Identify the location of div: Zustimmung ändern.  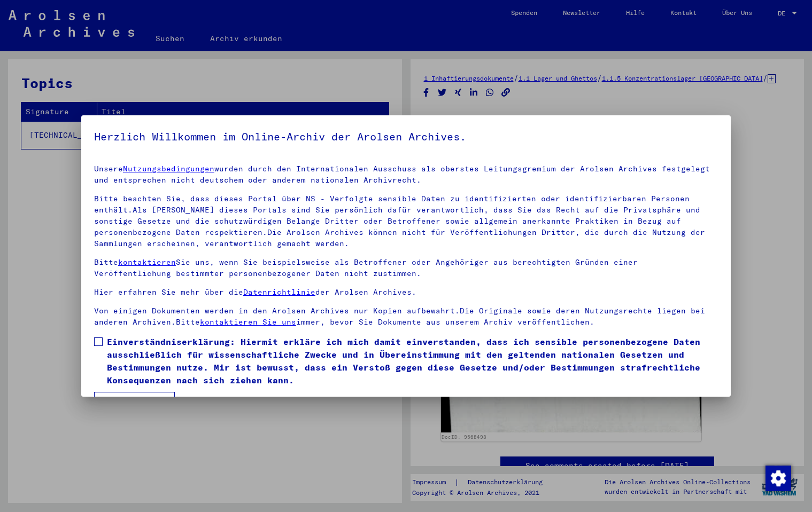
(778, 478).